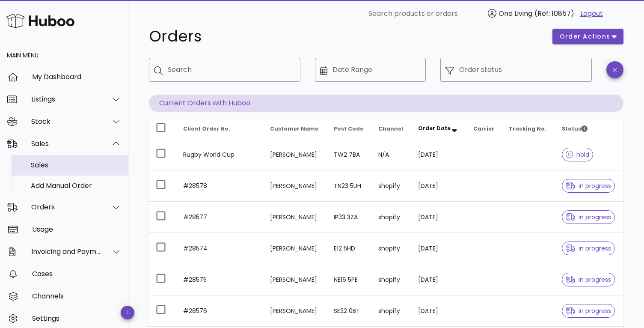 This screenshot has width=644, height=328. What do you see at coordinates (77, 318) in the screenshot?
I see `div: Settings` at bounding box center [77, 318].